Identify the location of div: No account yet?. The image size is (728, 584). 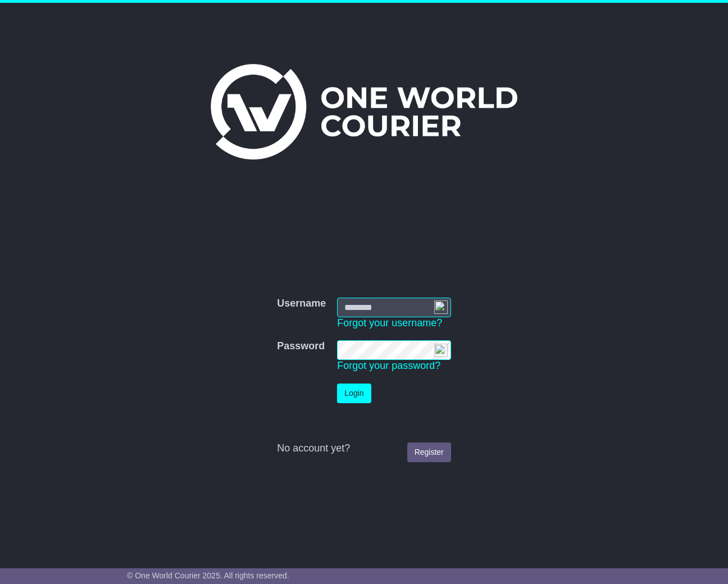
(364, 449).